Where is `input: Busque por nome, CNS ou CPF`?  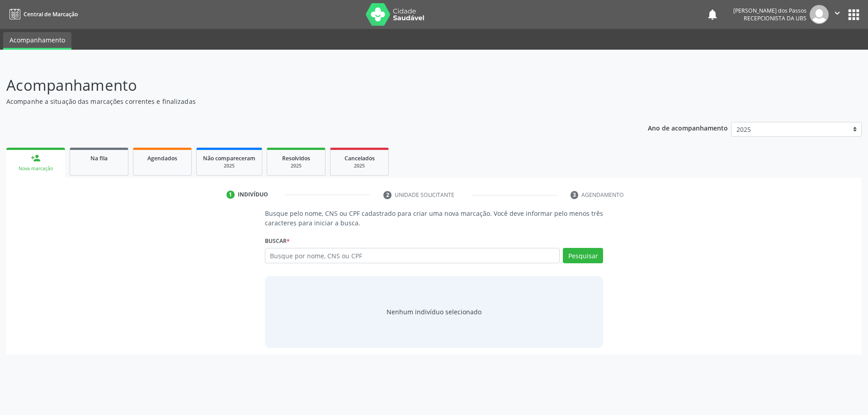
input: Busque por nome, CNS ou CPF is located at coordinates (412, 256).